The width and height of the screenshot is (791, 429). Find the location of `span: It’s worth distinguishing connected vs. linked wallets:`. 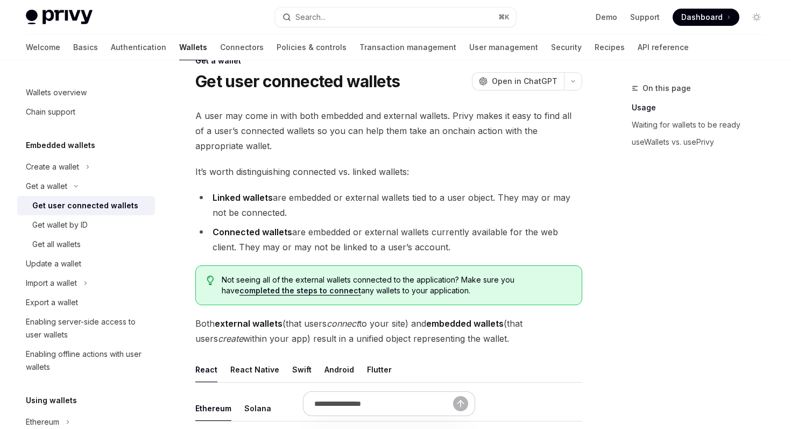

span: It’s worth distinguishing connected vs. linked wallets: is located at coordinates (389, 172).